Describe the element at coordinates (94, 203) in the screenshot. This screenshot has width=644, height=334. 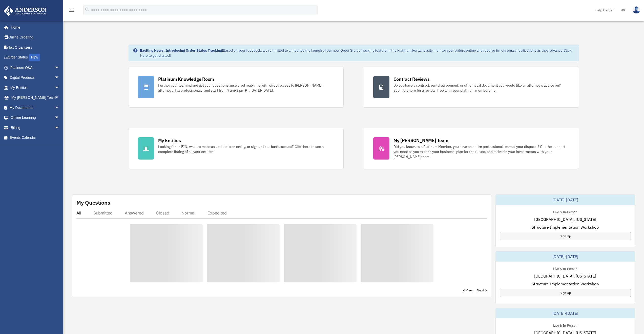
I see `div: My Questions` at that location.